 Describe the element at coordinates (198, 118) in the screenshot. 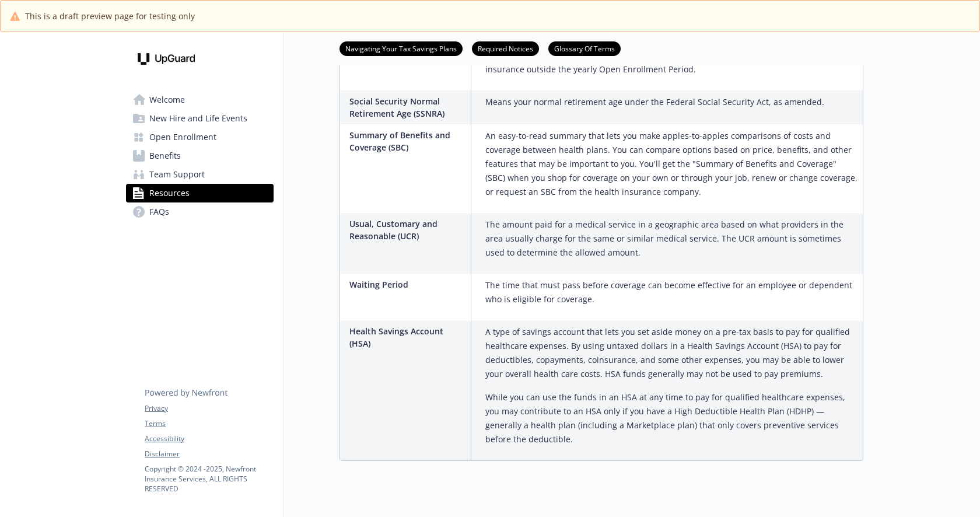

I see `span: New Hire and Life Events` at that location.